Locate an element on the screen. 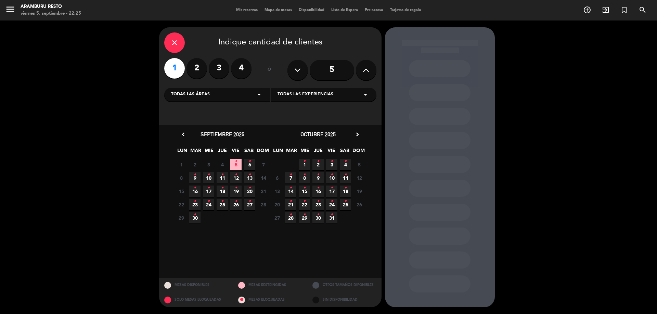 This screenshot has height=314, width=657. i: add_circle_outline is located at coordinates (587, 10).